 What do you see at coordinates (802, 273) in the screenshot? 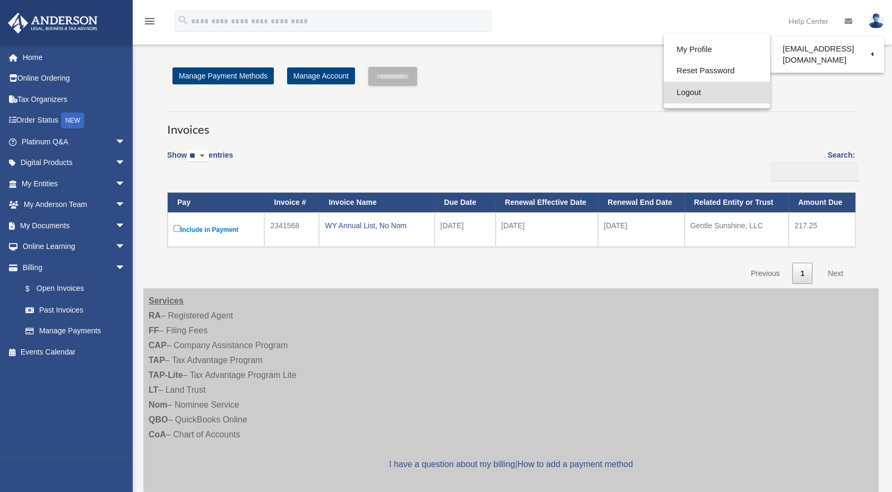
I see `a: 1` at bounding box center [802, 273].